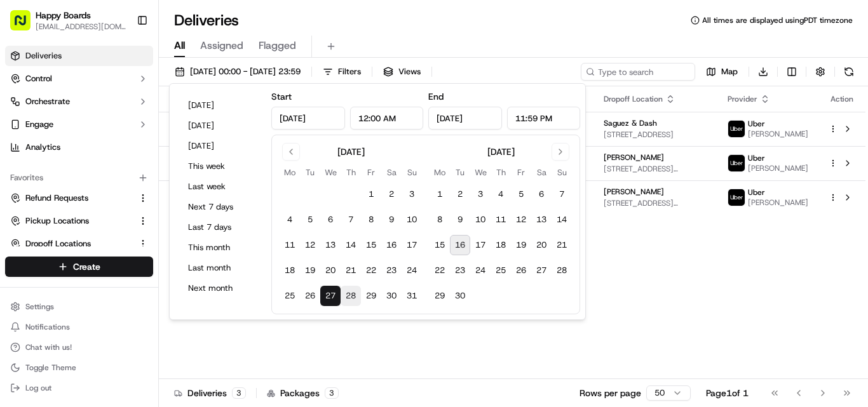 The height and width of the screenshot is (407, 868). Describe the element at coordinates (220, 187) in the screenshot. I see `button: Last week` at that location.